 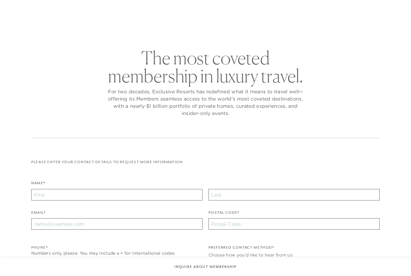 What do you see at coordinates (294, 224) in the screenshot?
I see `input: Postal Code` at bounding box center [294, 224].